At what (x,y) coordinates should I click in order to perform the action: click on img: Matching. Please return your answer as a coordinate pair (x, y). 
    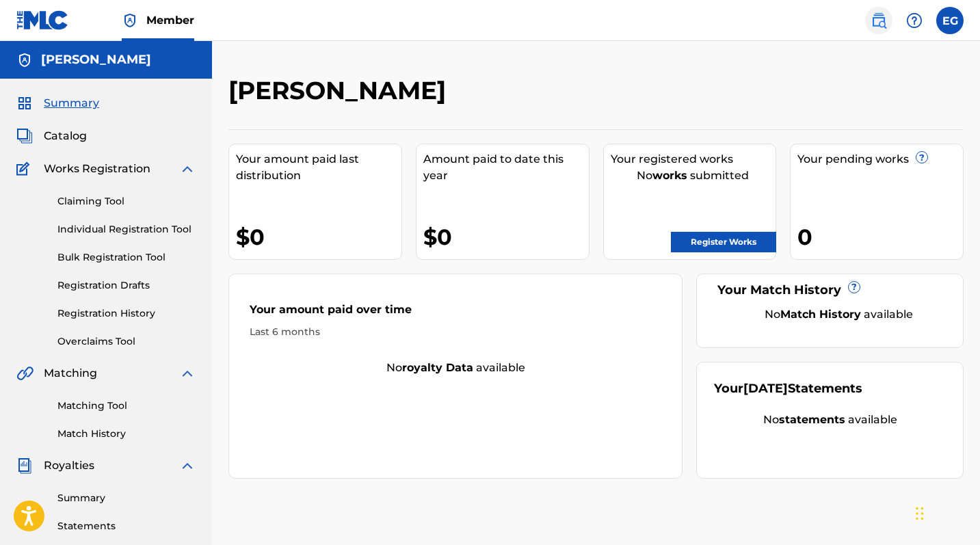
    Looking at the image, I should click on (25, 373).